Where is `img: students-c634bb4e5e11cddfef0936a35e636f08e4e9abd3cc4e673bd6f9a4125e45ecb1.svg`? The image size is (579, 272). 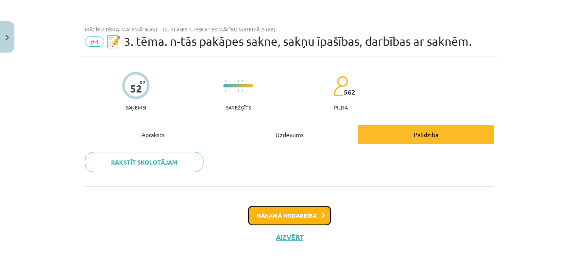 img: students-c634bb4e5e11cddfef0936a35e636f08e4e9abd3cc4e673bd6f9a4125e45ecb1.svg is located at coordinates (340, 86).